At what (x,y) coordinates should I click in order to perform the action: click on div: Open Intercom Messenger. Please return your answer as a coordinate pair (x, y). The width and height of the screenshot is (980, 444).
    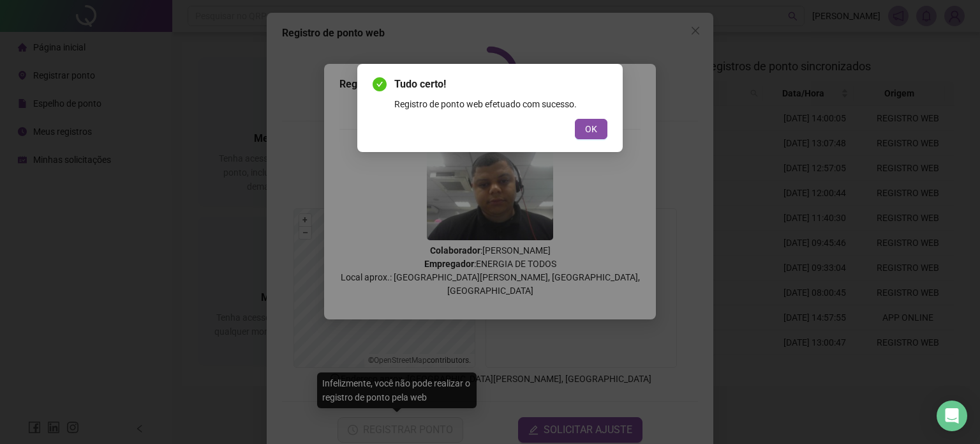
    Looking at the image, I should click on (952, 416).